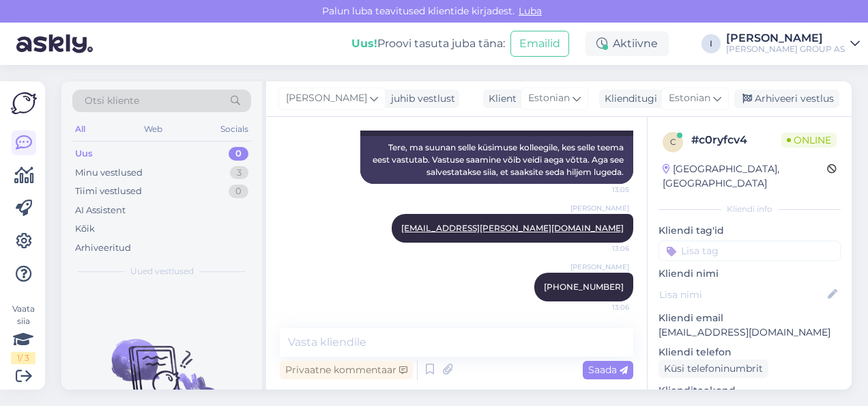 Image resolution: width=868 pixels, height=406 pixels. I want to click on div: Tere, ma suunan selle küsimuse kolleegile, kes selle teema eest vastutab. Vastuse saamine võib ve..., so click(496, 160).